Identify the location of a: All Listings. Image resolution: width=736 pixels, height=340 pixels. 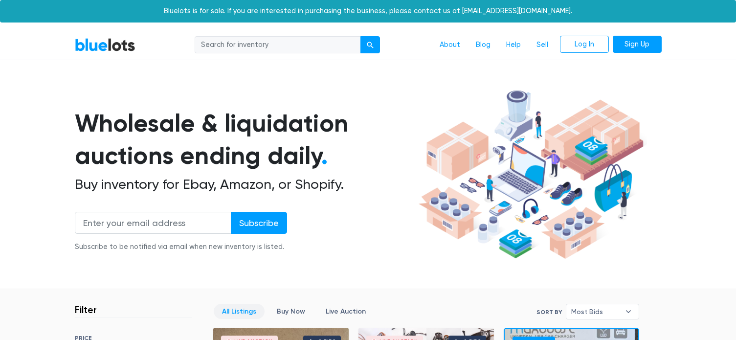
(239, 311).